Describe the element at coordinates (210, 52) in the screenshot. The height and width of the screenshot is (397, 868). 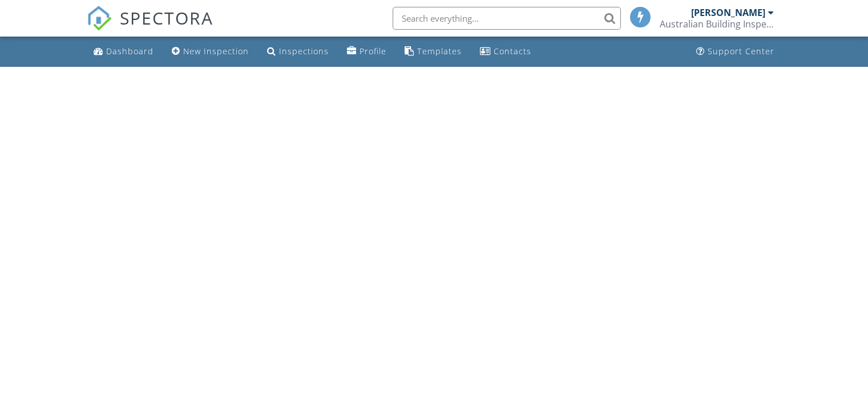
I see `a: New Inspection` at that location.